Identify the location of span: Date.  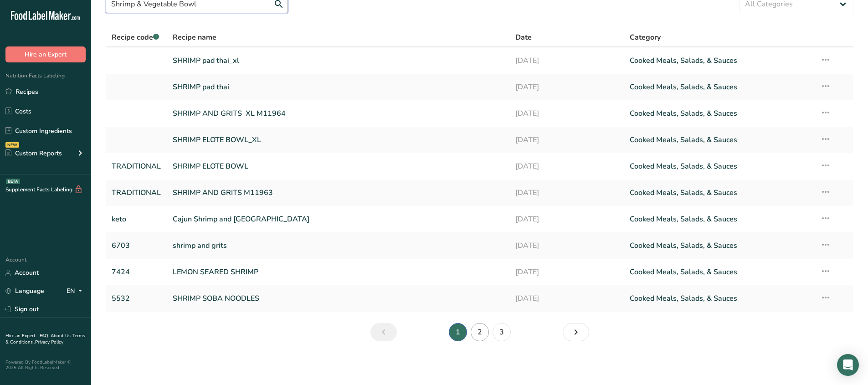
(523, 37).